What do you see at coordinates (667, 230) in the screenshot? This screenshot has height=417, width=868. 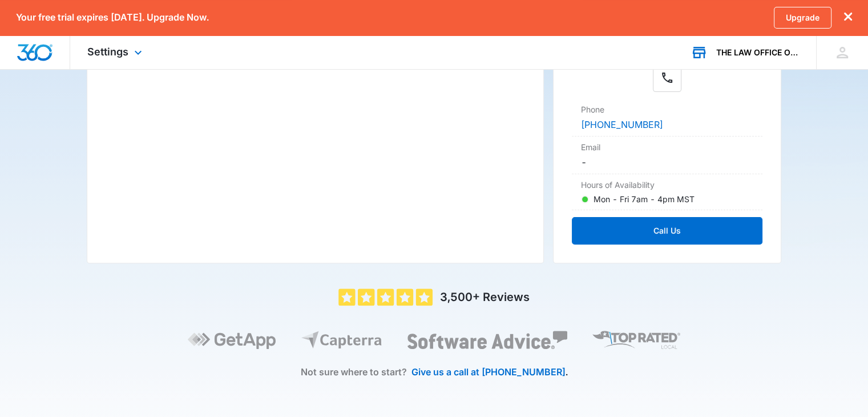 I see `a: Call Us` at bounding box center [667, 230].